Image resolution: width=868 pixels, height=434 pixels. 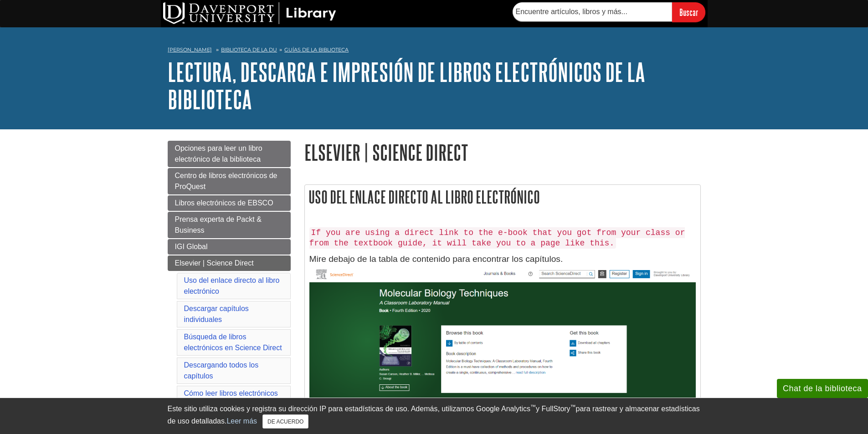 I want to click on button: Chat de la biblioteca, so click(x=823, y=389).